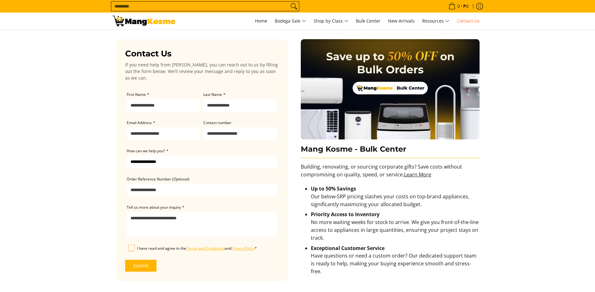 This screenshot has height=292, width=595. Describe the element at coordinates (465, 6) in the screenshot. I see `span: ₱0` at that location.